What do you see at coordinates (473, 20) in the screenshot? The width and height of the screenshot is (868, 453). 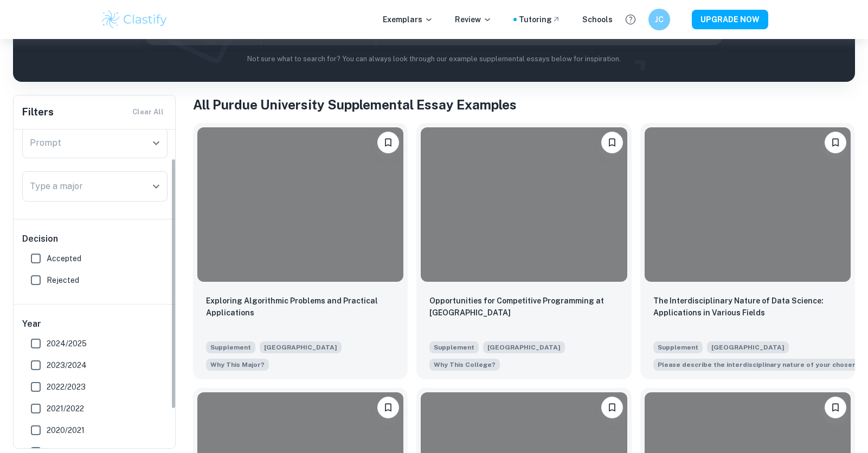 I see `p: Review` at bounding box center [473, 20].